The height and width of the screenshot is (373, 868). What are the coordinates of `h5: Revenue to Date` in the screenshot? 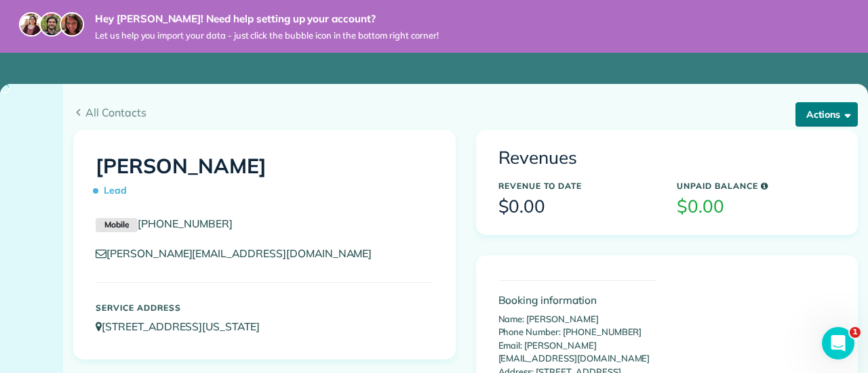 It's located at (577, 186).